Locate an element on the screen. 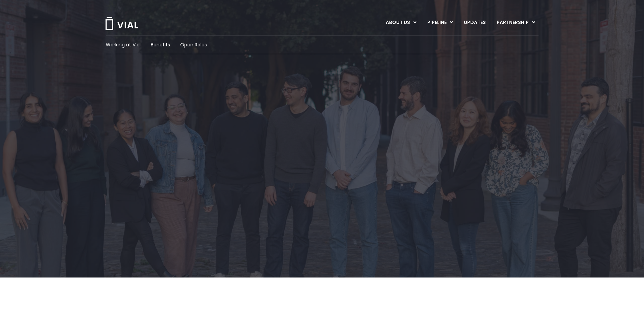 This screenshot has height=311, width=644. span: Benefits is located at coordinates (160, 45).